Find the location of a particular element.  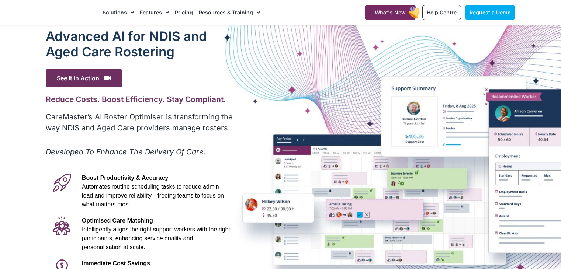

img: CareMaster Logo is located at coordinates (70, 13).